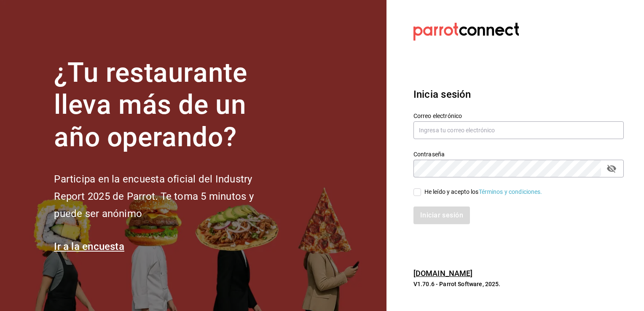  Describe the element at coordinates (89, 246) in the screenshot. I see `a: Ir a la encuesta` at that location.